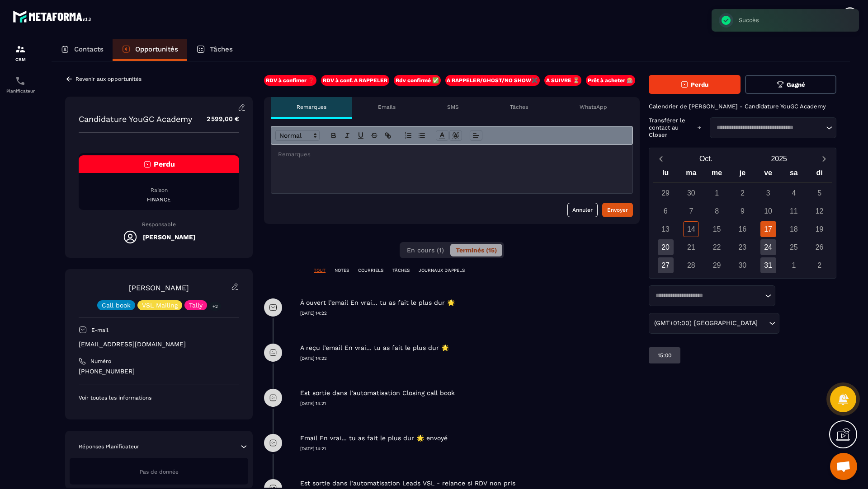 The image size is (868, 489). What do you see at coordinates (116, 305) in the screenshot?
I see `p: Call book` at bounding box center [116, 305].